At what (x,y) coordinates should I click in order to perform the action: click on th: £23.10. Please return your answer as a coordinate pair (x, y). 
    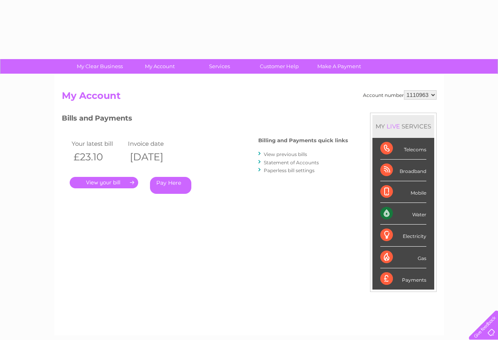
    Looking at the image, I should click on (98, 157).